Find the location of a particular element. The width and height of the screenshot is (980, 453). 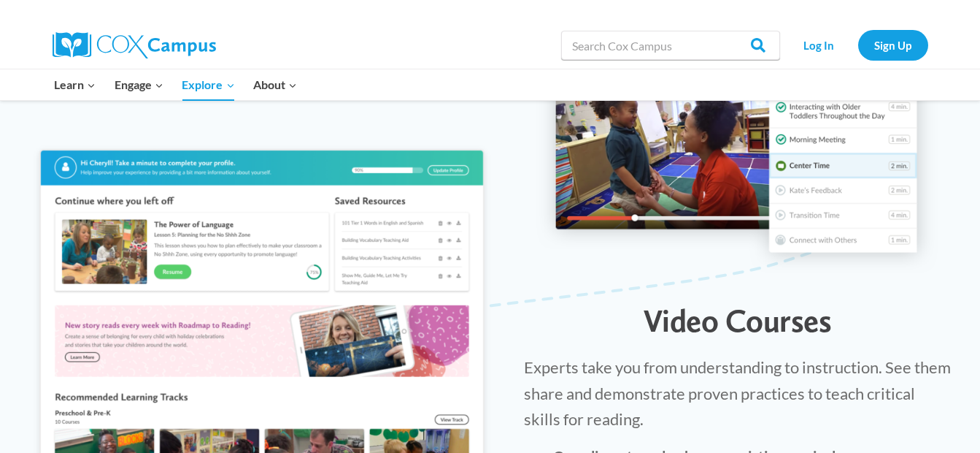

img: course-video-preview is located at coordinates (737, 150).